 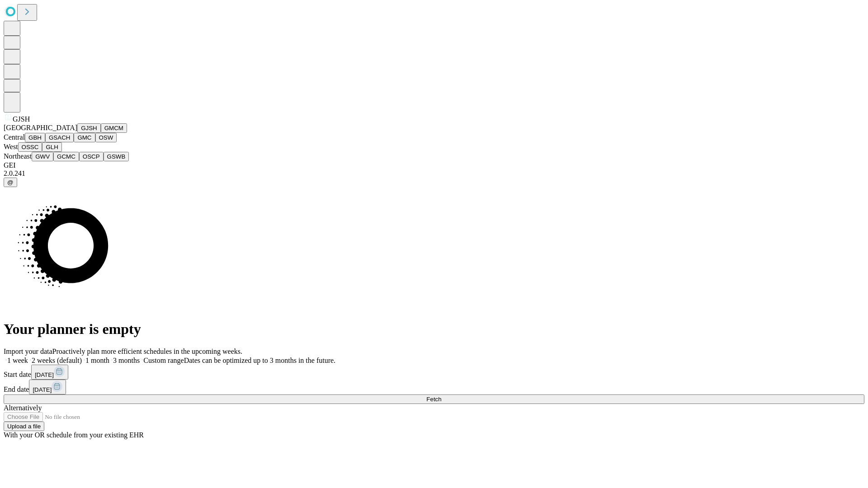 What do you see at coordinates (433, 399) in the screenshot?
I see `span: Fetch` at bounding box center [433, 399].